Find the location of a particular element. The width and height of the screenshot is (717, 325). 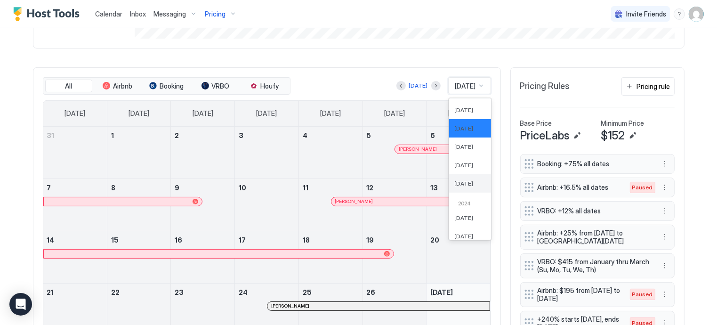

span: Minimum Price is located at coordinates (622, 123).